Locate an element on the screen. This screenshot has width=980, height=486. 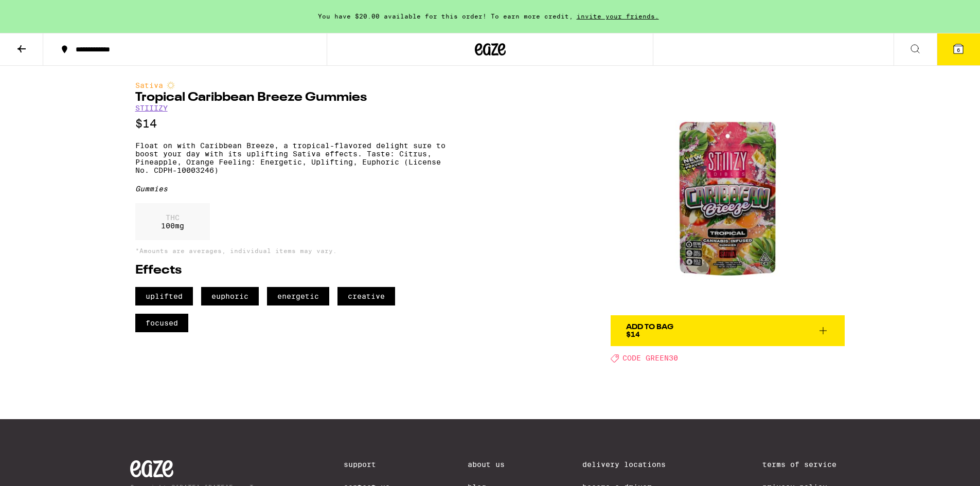
a: Terms of Service is located at coordinates (806, 465).